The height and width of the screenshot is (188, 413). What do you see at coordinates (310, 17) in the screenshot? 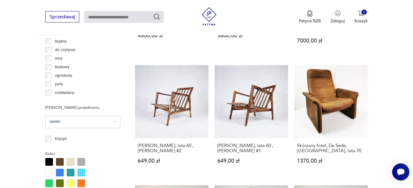
I see `button: Patyna B2B` at bounding box center [310, 17].